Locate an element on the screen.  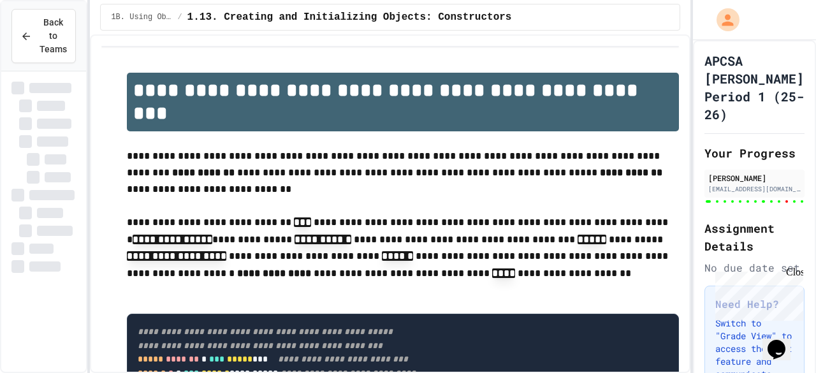
span: 1.13. Creating and Initializing Objects: Constructors is located at coordinates (349, 17).